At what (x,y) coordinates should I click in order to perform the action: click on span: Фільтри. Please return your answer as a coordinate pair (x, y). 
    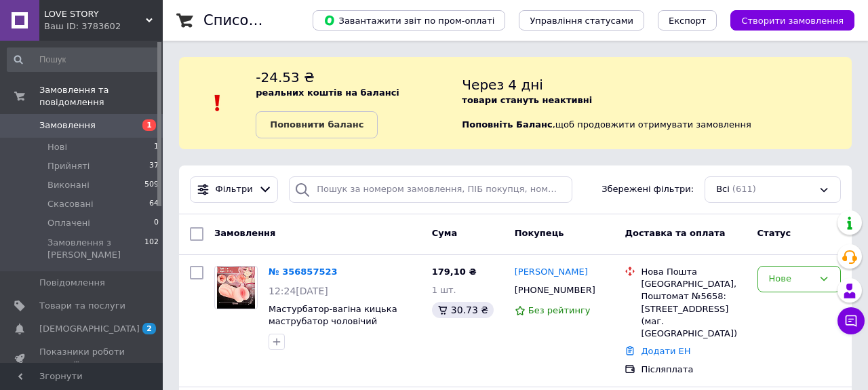
    Looking at the image, I should click on (234, 190).